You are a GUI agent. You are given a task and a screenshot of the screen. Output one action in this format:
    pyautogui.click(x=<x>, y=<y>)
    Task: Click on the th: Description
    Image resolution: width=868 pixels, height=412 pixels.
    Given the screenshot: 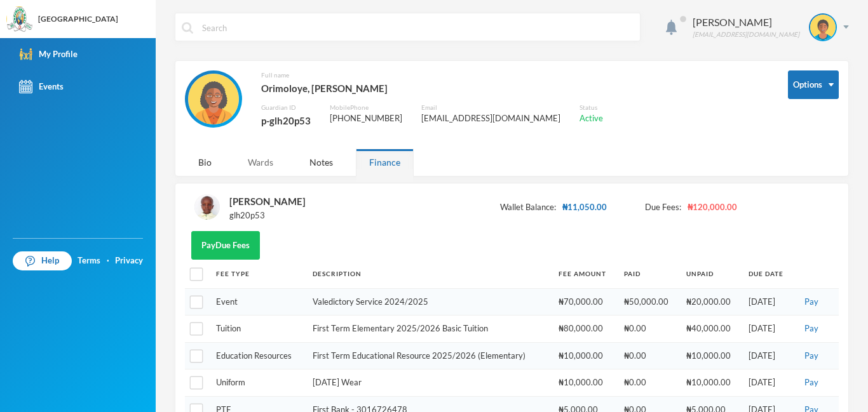 What is the action you would take?
    pyautogui.click(x=429, y=274)
    